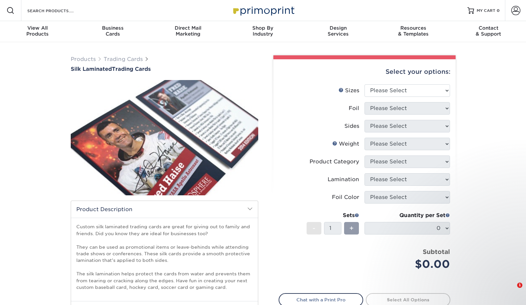 The width and height of the screenshot is (526, 305). I want to click on div: & Templates, so click(413, 31).